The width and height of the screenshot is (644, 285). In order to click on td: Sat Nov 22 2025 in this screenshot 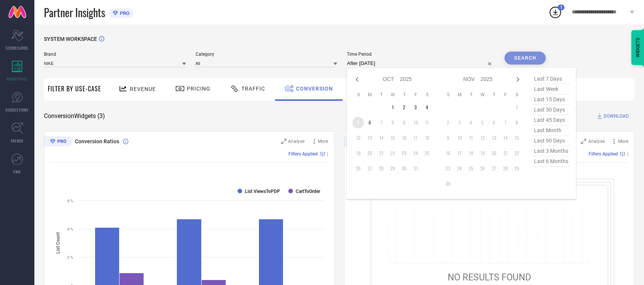, I will do `click(517, 153)`.